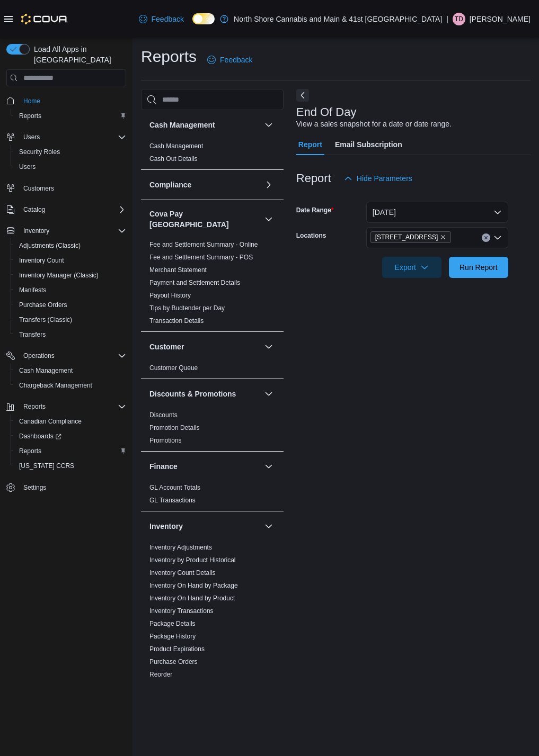  Describe the element at coordinates (181, 611) in the screenshot. I see `span: Inventory Transactions` at that location.